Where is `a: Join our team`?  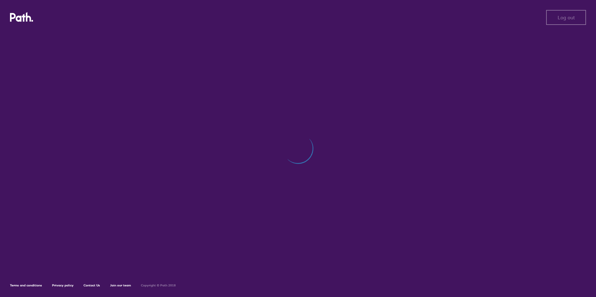
a: Join our team is located at coordinates (120, 285).